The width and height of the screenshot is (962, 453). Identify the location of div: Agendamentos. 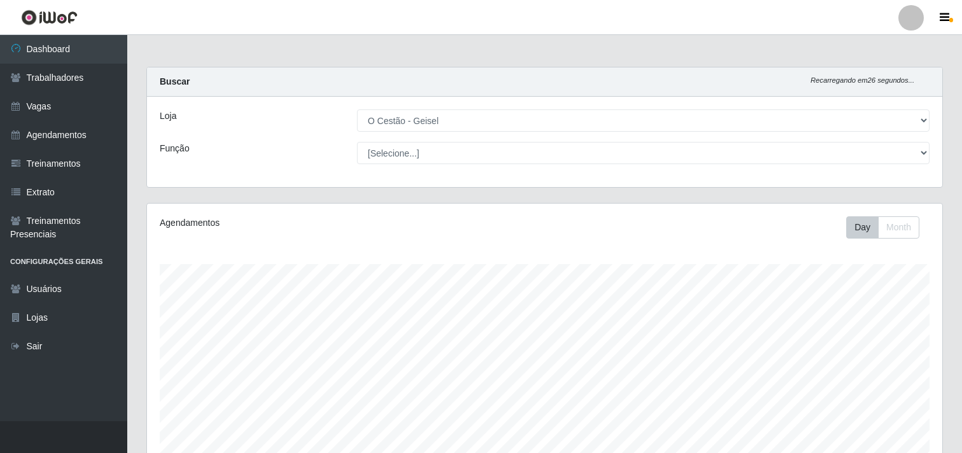
(314, 223).